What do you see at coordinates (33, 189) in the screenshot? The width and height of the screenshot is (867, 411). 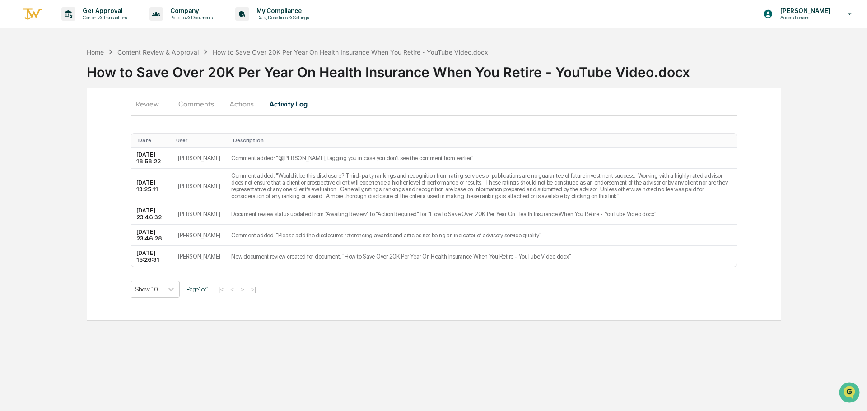 I see `a: 🖐️Preclearance` at bounding box center [33, 189].